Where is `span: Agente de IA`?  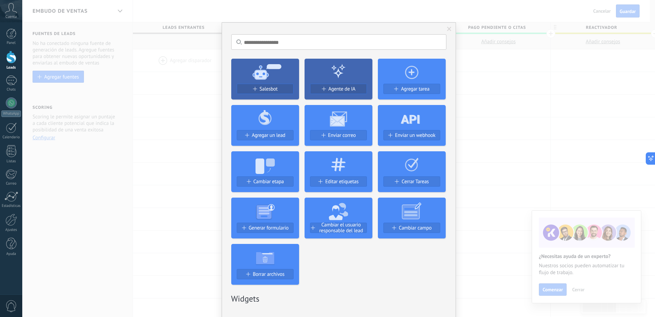
span: Agente de IA is located at coordinates (342, 89).